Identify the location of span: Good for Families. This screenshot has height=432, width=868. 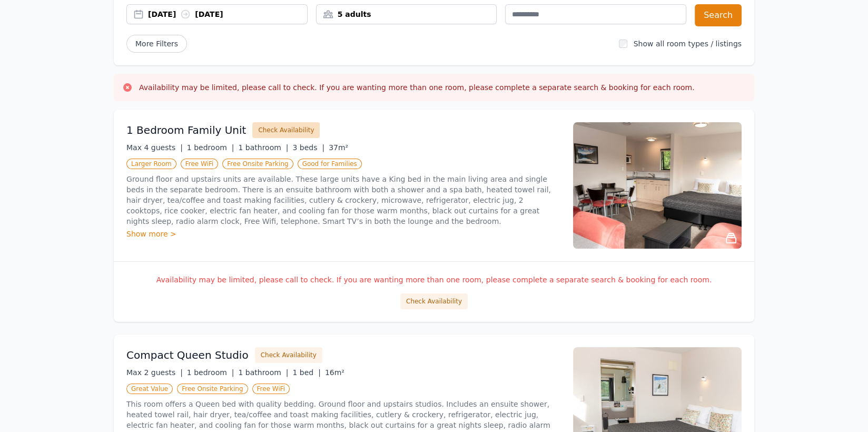
(329, 164).